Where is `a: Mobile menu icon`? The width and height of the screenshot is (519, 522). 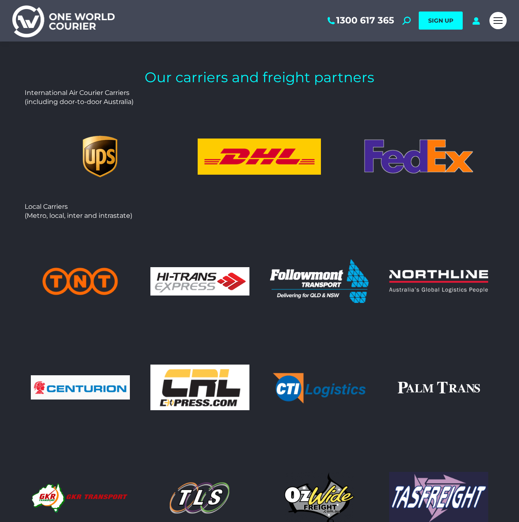
a: Mobile menu icon is located at coordinates (498, 21).